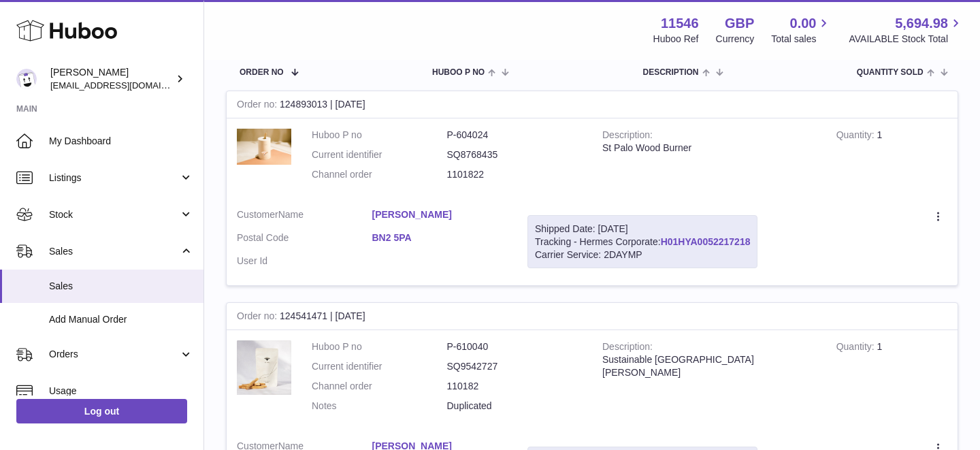 The image size is (980, 450). Describe the element at coordinates (515, 406) in the screenshot. I see `p: Duplicated` at that location.